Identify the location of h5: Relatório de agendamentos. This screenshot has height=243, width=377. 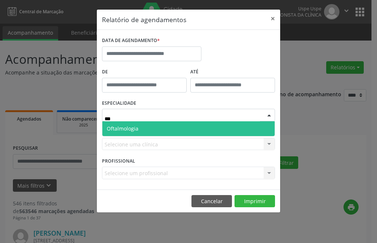
(144, 20).